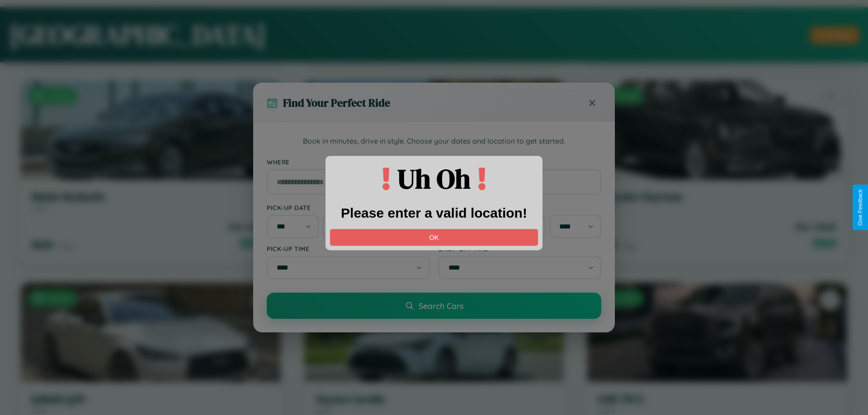 This screenshot has height=415, width=868. Describe the element at coordinates (348, 248) in the screenshot. I see `label: Pick-up Time` at that location.